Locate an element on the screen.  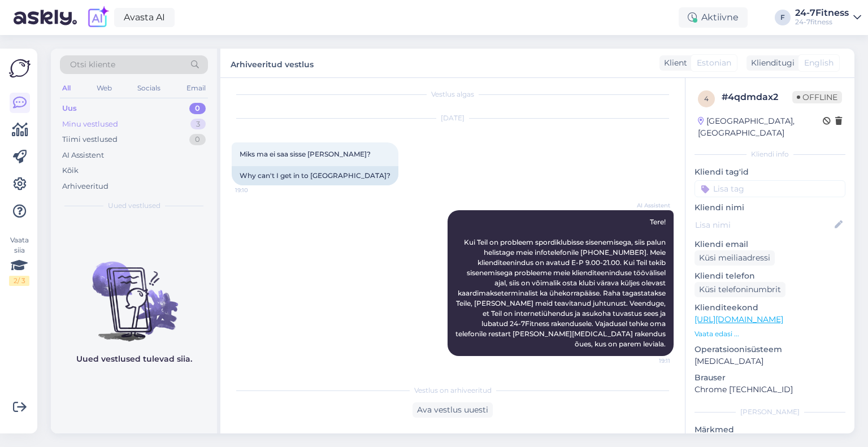
div: Socials is located at coordinates (149, 88).